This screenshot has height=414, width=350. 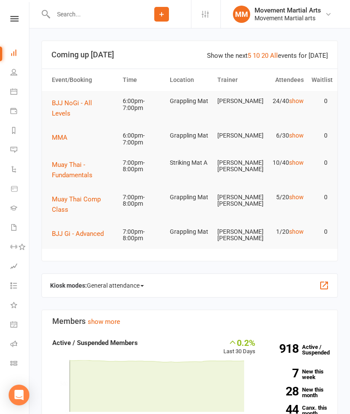 I want to click on a: show more, so click(x=104, y=322).